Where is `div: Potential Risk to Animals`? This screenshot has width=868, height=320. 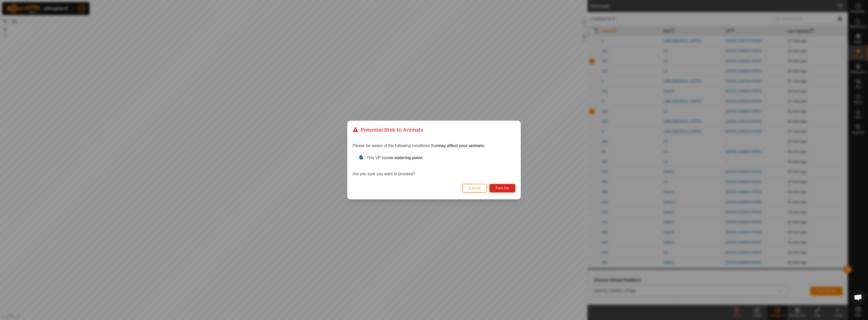
div: Potential Risk to Animals is located at coordinates (388, 129).